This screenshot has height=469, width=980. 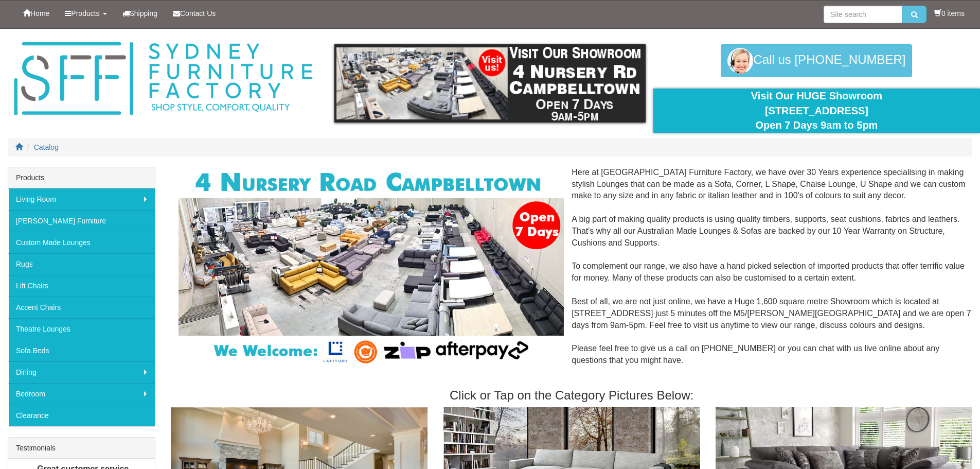 I want to click on img: Sydney Furniture Factory, so click(x=163, y=79).